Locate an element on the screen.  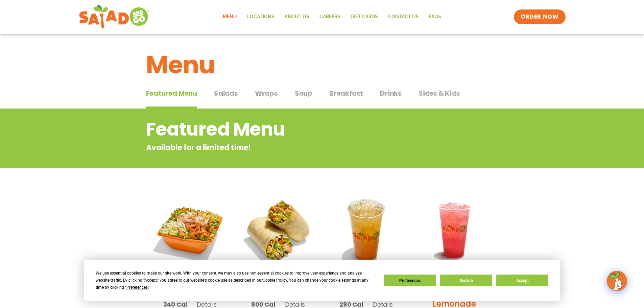
img: wpChatIcon is located at coordinates (617, 281).